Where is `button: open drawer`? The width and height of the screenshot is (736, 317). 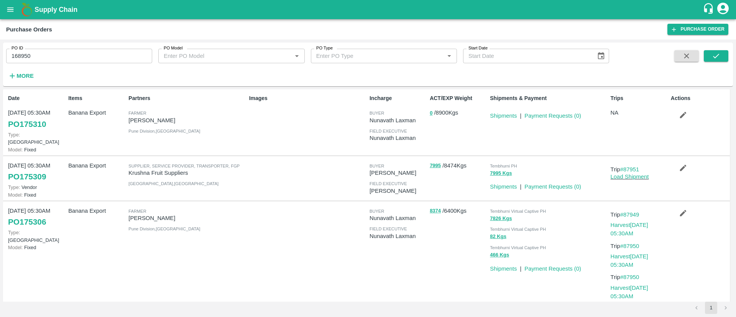
button: open drawer is located at coordinates (10, 10).